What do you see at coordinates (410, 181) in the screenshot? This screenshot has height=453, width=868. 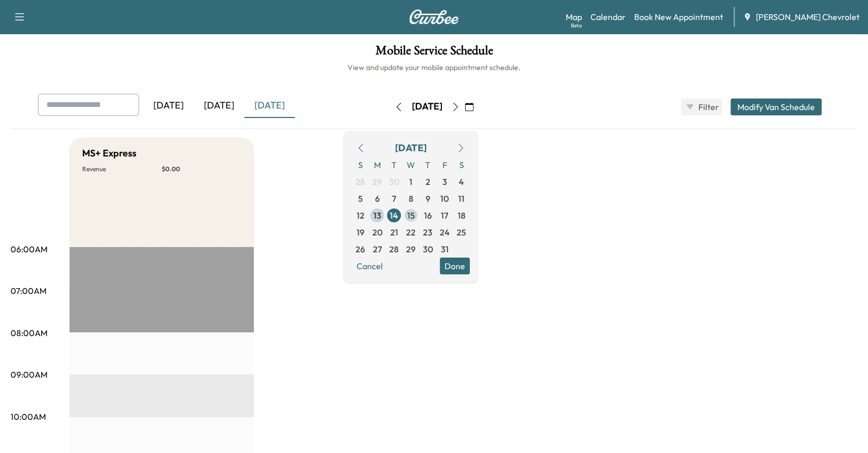 I see `span: 1` at bounding box center [410, 181].